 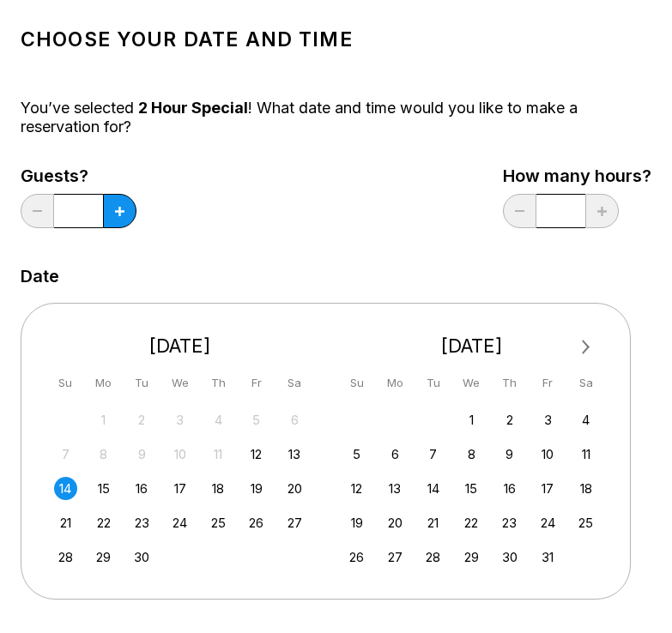 What do you see at coordinates (432, 454) in the screenshot?
I see `div: Choose Tuesday, October 7th, 2025` at bounding box center [432, 454].